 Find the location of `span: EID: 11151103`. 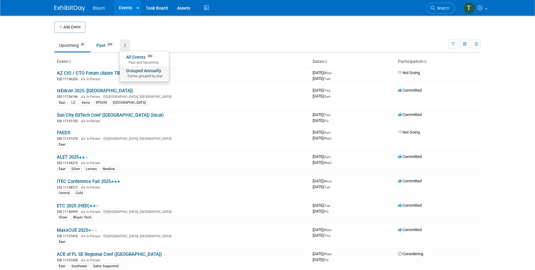

span: EID: 11151103 is located at coordinates (69, 121).